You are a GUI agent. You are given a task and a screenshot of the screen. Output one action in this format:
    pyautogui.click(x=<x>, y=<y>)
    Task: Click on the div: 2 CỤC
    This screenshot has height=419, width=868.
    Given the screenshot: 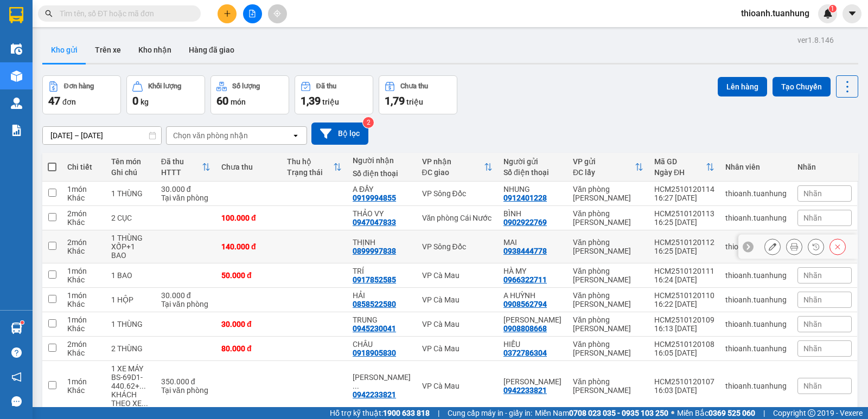 What is the action you would take?
    pyautogui.click(x=130, y=218)
    